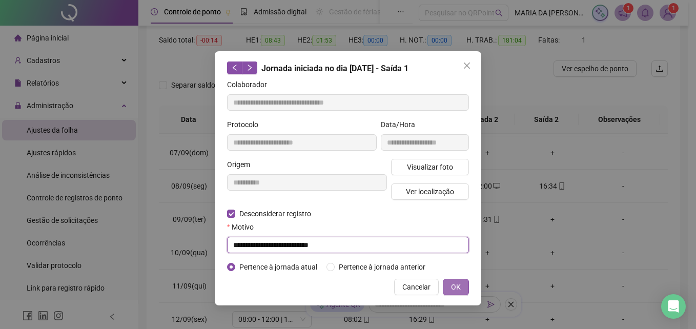 The height and width of the screenshot is (329, 696). What do you see at coordinates (416, 287) in the screenshot?
I see `button: Cancelar` at bounding box center [416, 287].